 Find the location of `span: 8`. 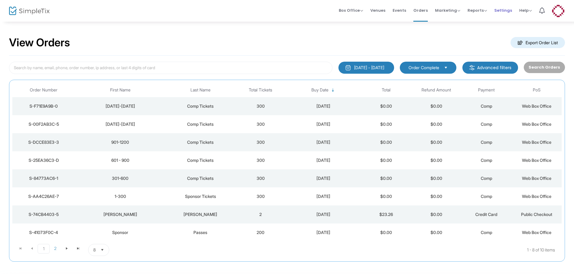

span: 8 is located at coordinates (95, 250).